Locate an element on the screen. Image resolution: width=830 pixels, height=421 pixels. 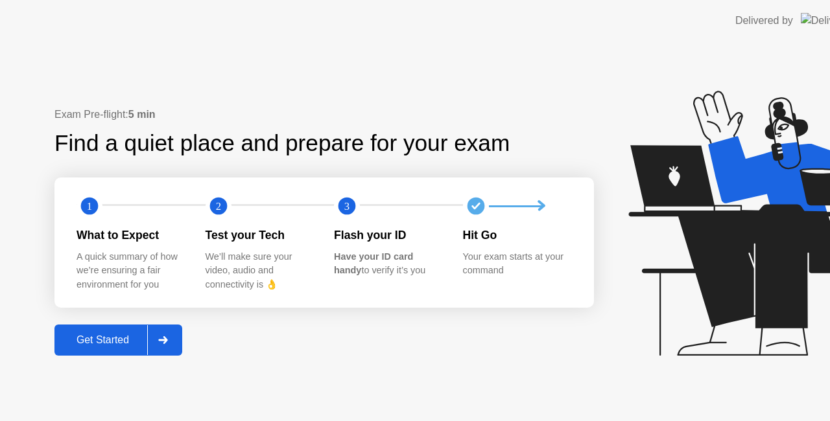
div: Your exam starts at your command is located at coordinates (517, 264).